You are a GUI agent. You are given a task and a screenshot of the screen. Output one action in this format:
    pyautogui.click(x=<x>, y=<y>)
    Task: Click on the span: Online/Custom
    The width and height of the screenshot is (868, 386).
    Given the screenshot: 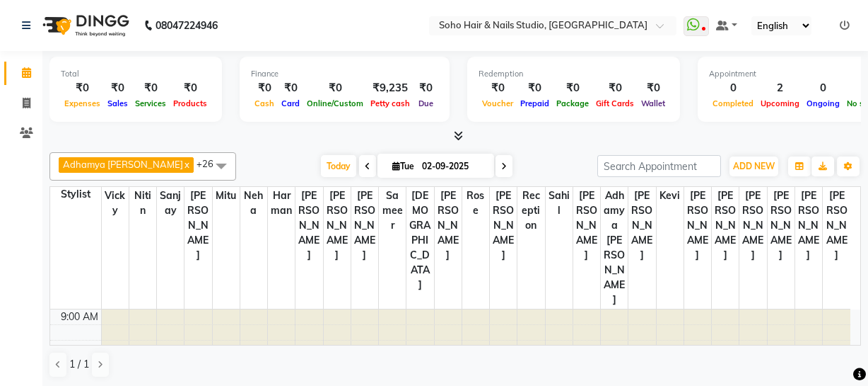 What is the action you would take?
    pyautogui.click(x=335, y=104)
    